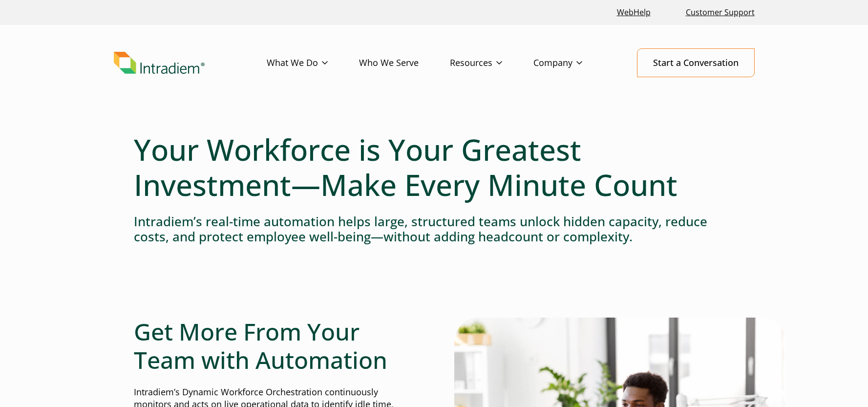 The image size is (868, 407). Describe the element at coordinates (695, 63) in the screenshot. I see `a: Start a Conversation` at that location.